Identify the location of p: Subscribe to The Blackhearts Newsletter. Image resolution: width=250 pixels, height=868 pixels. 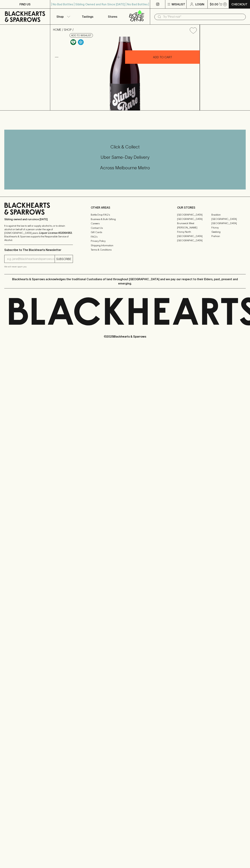
(39, 250).